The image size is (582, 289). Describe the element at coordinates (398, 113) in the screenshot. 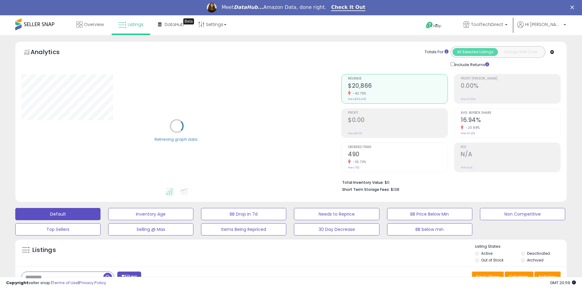

I see `span: Profit` at that location.